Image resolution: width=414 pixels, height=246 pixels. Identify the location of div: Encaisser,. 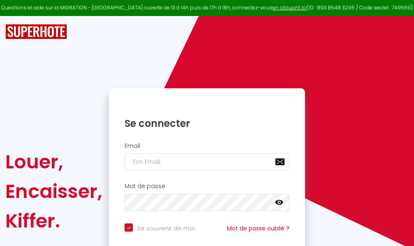
(54, 191).